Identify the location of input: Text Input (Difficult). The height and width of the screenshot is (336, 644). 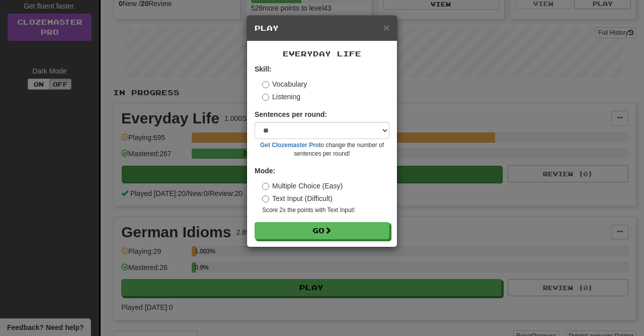
(266, 199).